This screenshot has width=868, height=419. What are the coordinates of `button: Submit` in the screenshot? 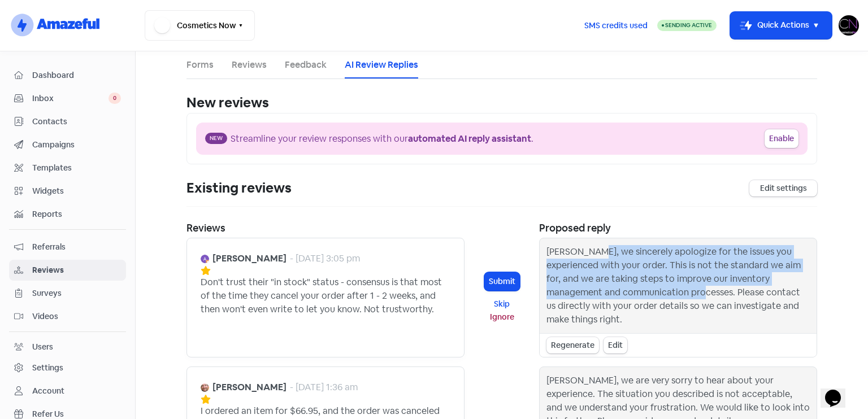 It's located at (502, 281).